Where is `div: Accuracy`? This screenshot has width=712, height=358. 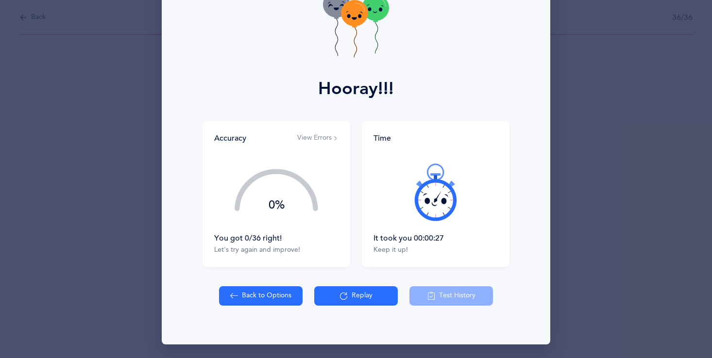 div: Accuracy is located at coordinates (230, 138).